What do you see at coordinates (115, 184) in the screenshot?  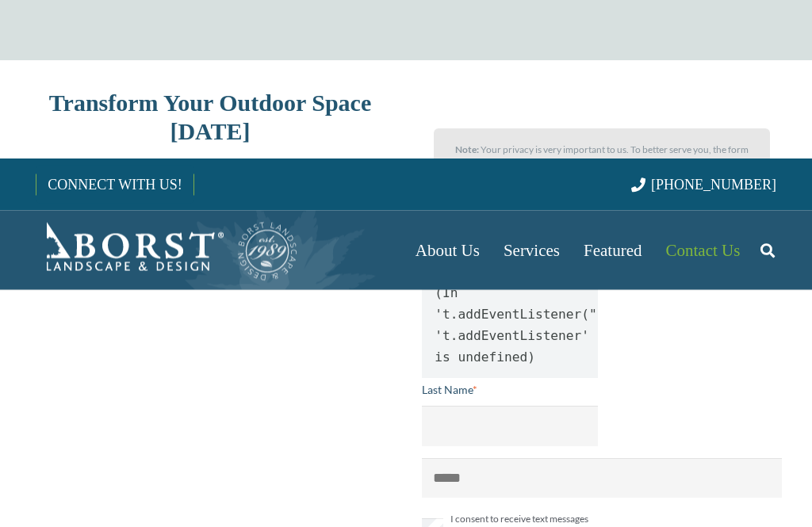 I see `a: CONNECT WITH US!` at bounding box center [115, 184].